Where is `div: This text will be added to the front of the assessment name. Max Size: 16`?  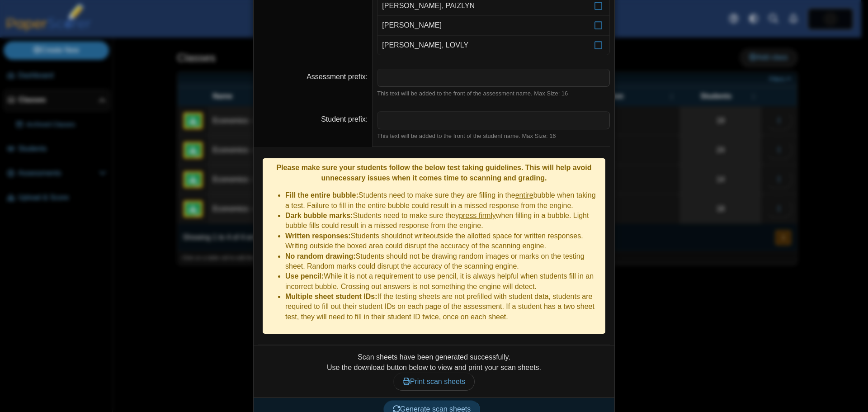 div: This text will be added to the front of the assessment name. Max Size: 16 is located at coordinates (493, 93).